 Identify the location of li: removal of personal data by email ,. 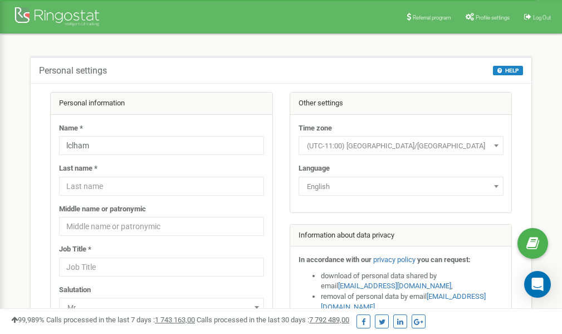
(412, 301).